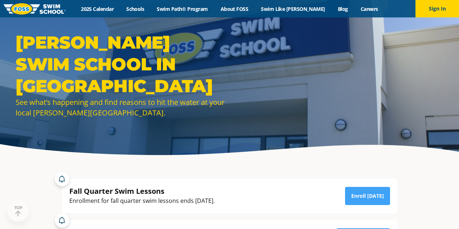 The image size is (459, 229). Describe the element at coordinates (135, 9) in the screenshot. I see `a: Schools` at that location.